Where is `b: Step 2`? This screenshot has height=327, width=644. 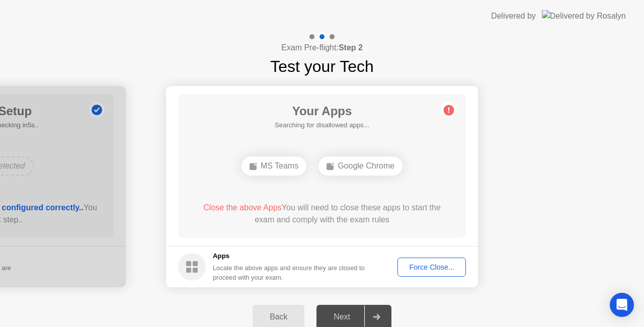
b: Step 2 is located at coordinates (351, 47).